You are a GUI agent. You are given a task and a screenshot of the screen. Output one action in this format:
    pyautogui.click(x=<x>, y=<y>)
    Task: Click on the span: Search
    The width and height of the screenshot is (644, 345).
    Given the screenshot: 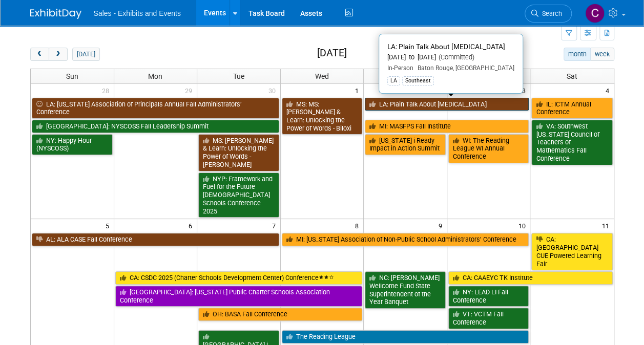 What is the action you would take?
    pyautogui.click(x=550, y=13)
    